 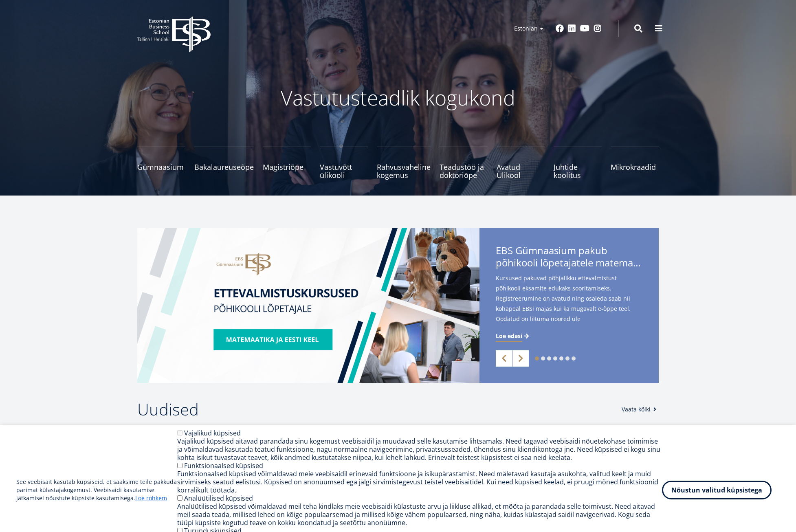 What do you see at coordinates (640, 409) in the screenshot?
I see `a: Vaata kõiki` at bounding box center [640, 409].